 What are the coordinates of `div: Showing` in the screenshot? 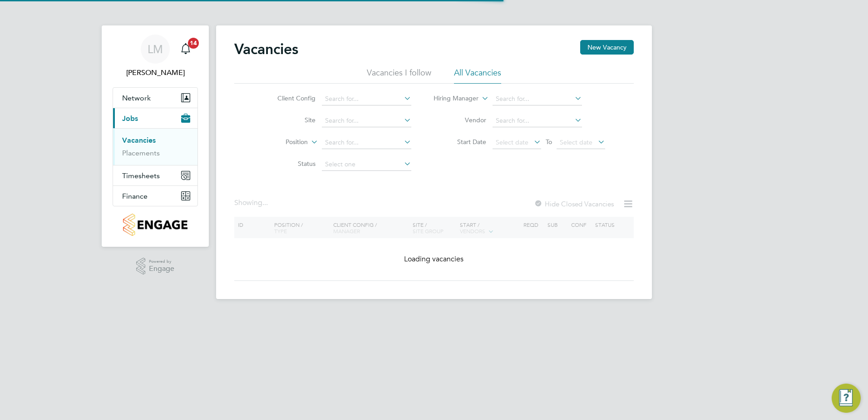 It's located at (252, 202).